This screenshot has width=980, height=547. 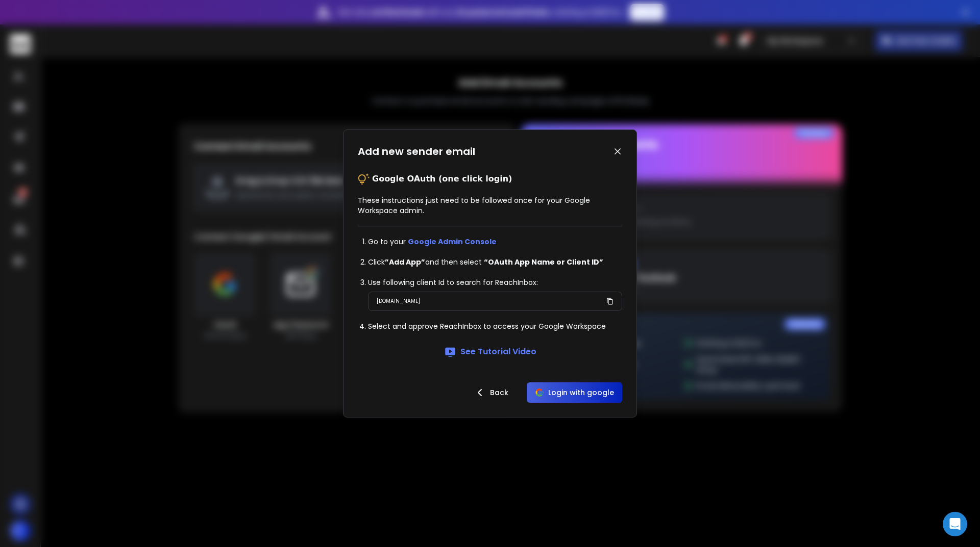 What do you see at coordinates (490, 205) in the screenshot?
I see `p: These instructions just need to be followed once for your Google Workspace admin.` at bounding box center [490, 205].